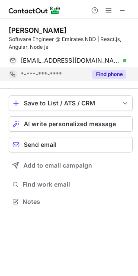 The width and height of the screenshot is (138, 276). I want to click on div: Software Engineer @ Emirates NBD | React.js, Angular, Node js, so click(70, 43).